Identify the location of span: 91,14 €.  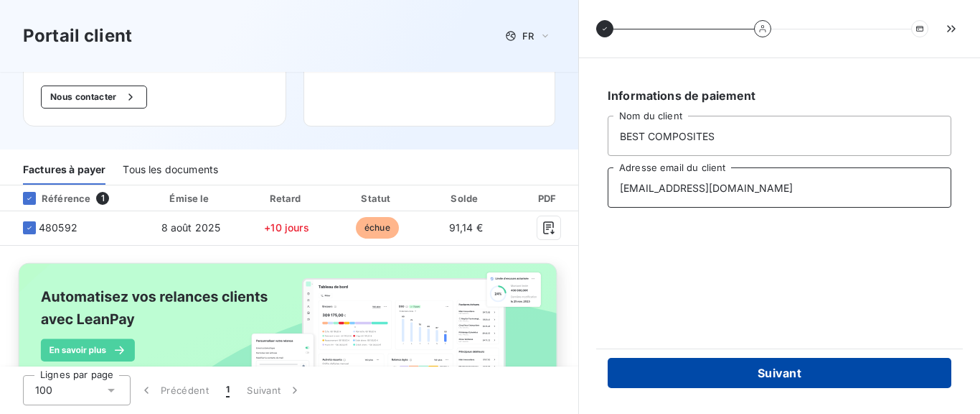
(466, 227).